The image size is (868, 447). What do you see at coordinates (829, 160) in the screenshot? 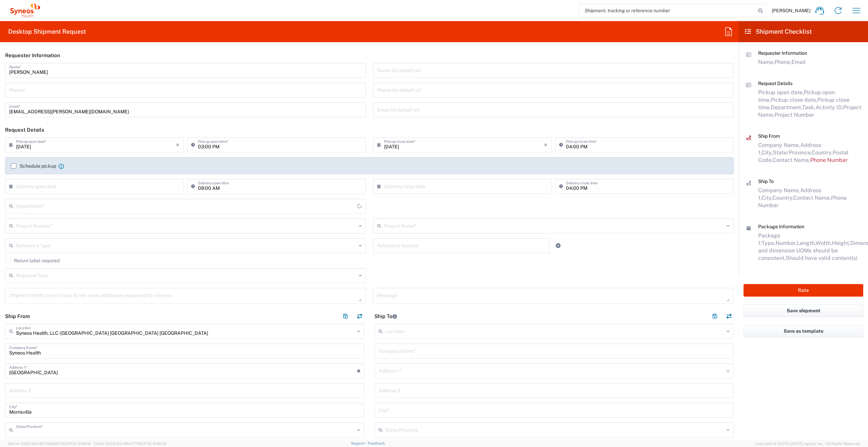
I see `span: Phone Number` at bounding box center [829, 160].